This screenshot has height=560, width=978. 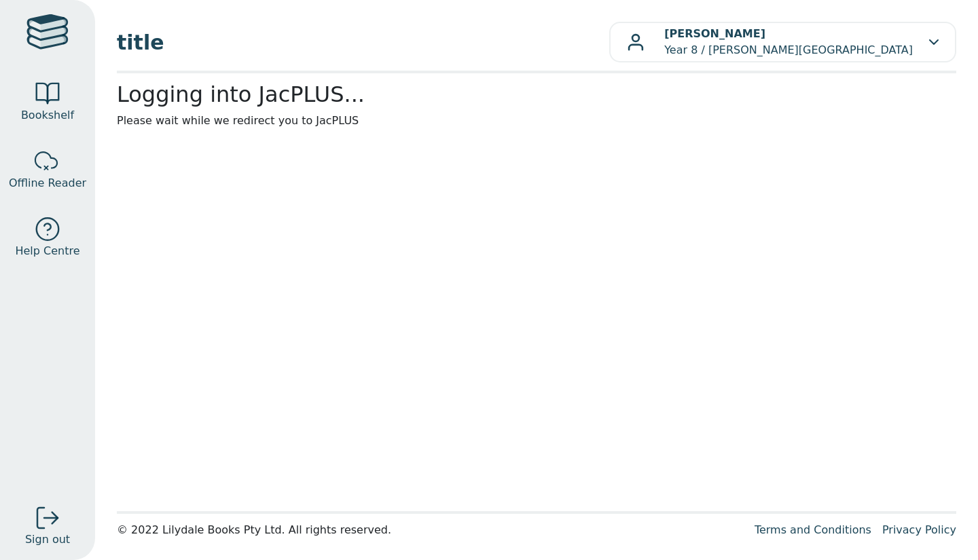 I want to click on span: title, so click(x=363, y=42).